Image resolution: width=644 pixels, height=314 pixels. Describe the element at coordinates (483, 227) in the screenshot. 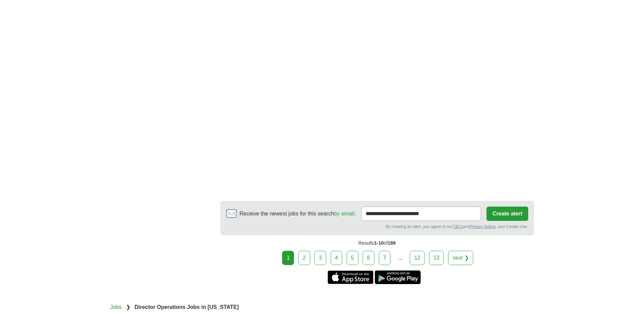

I see `a: Privacy Notice` at that location.